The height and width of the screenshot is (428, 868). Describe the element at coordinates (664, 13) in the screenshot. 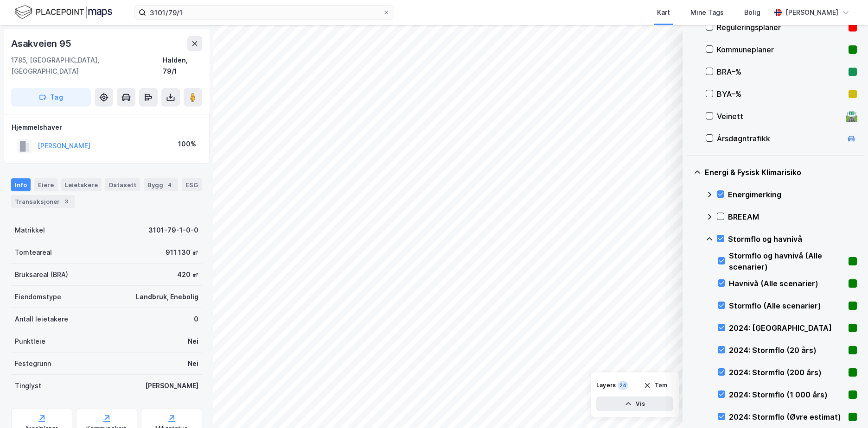

I see `div: Kart` at that location.